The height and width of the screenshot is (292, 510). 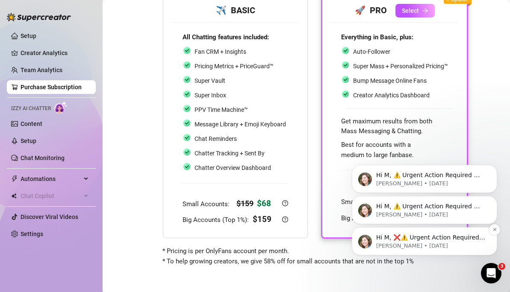 What do you see at coordinates (92, 128) in the screenshot?
I see `p: Hi M, ❌⚠️ Urgent Action Required ⚠️❌ Unfortunately, there was a problem with your last payment - ...` at bounding box center [92, 128].